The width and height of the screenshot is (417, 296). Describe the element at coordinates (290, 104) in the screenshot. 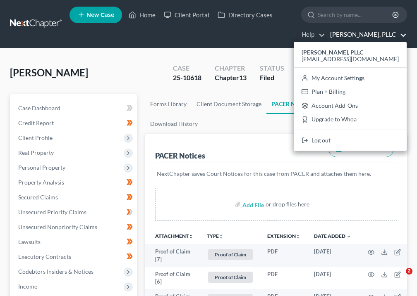

I see `a: PACER Notices` at that location.